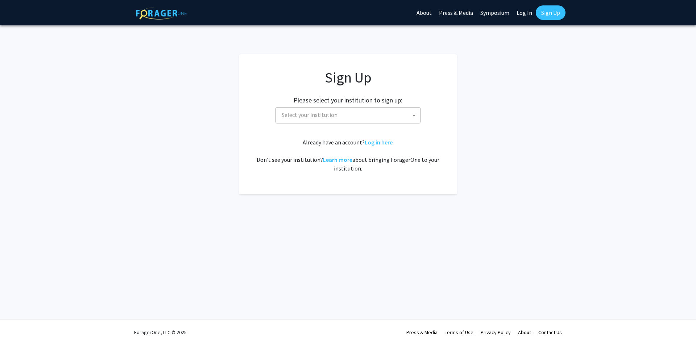 The height and width of the screenshot is (345, 696). I want to click on a: Log in here, so click(378, 142).